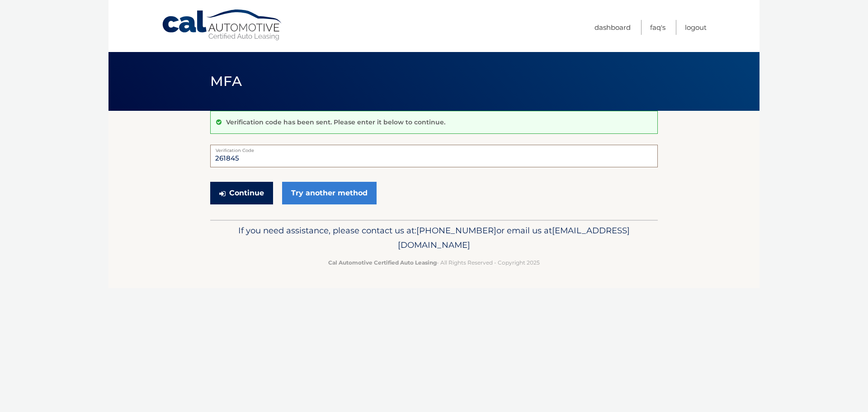 Image resolution: width=868 pixels, height=412 pixels. I want to click on span: MFA, so click(226, 81).